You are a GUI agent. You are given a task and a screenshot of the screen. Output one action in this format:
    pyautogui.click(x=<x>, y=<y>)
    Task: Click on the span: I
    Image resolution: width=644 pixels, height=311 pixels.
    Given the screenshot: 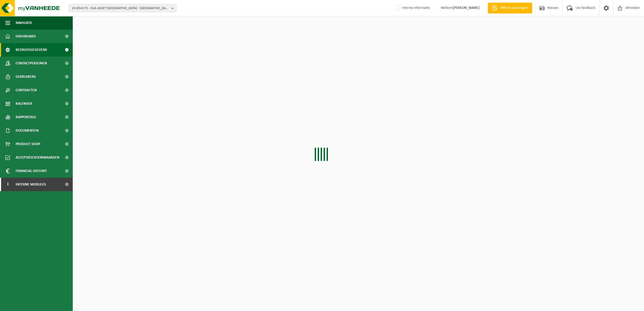 What is the action you would take?
    pyautogui.click(x=8, y=184)
    